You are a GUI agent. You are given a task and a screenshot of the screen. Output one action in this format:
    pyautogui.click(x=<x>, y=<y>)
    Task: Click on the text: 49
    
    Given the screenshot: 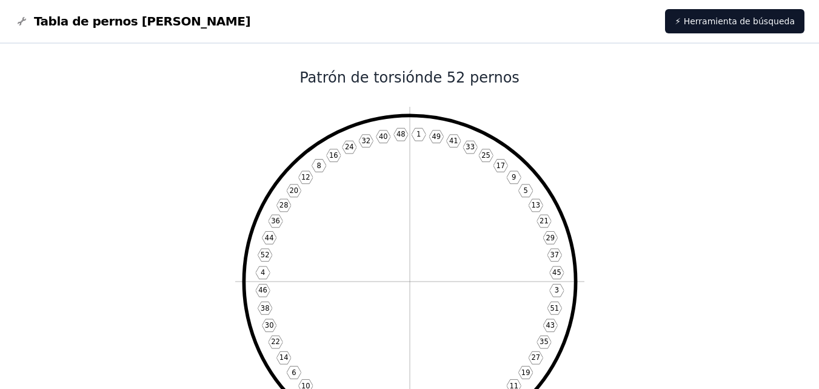 What is the action you would take?
    pyautogui.click(x=436, y=136)
    